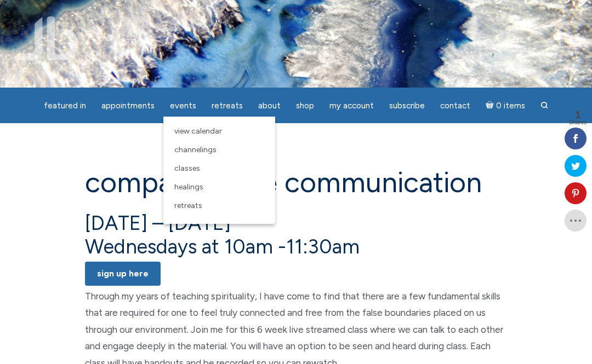  What do you see at coordinates (186, 168) in the screenshot?
I see `span: Classes` at bounding box center [186, 168].